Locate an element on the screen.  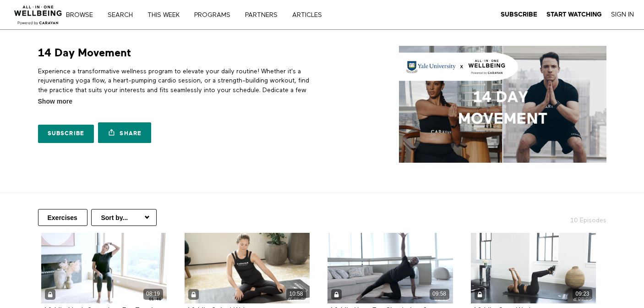
a: 10 Min Spinal Wakeup 10:58 is located at coordinates (247, 268).